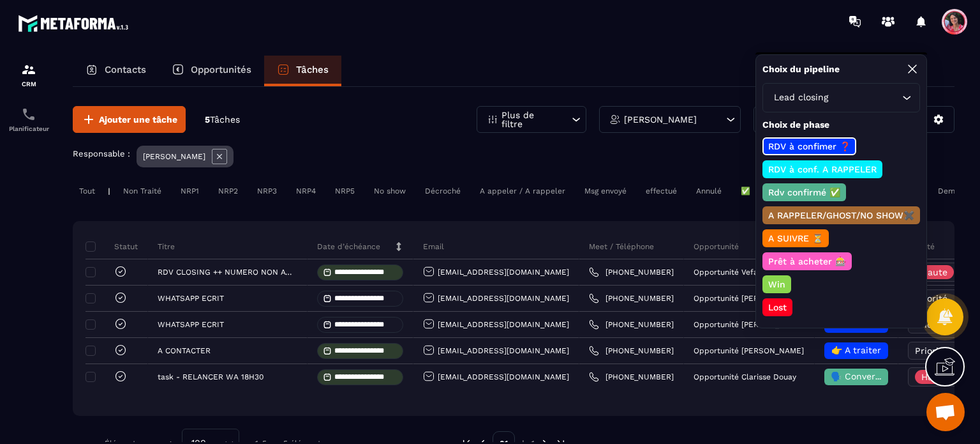  What do you see at coordinates (777, 307) in the screenshot?
I see `p: Lost` at bounding box center [777, 307].